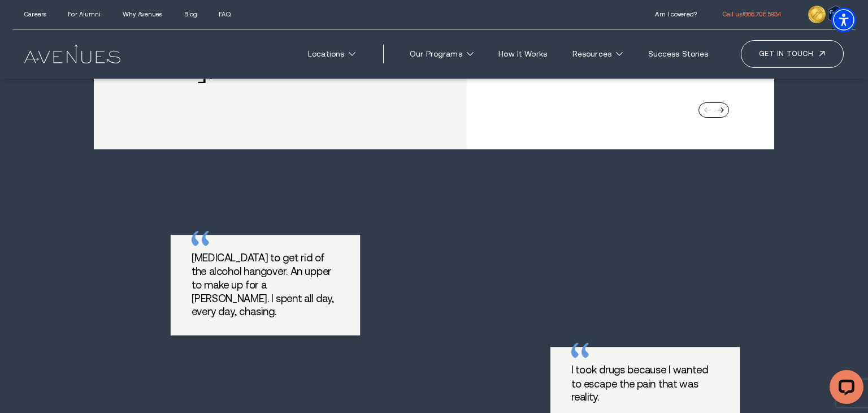  What do you see at coordinates (143, 14) in the screenshot?
I see `a: Why Avenues` at bounding box center [143, 14].